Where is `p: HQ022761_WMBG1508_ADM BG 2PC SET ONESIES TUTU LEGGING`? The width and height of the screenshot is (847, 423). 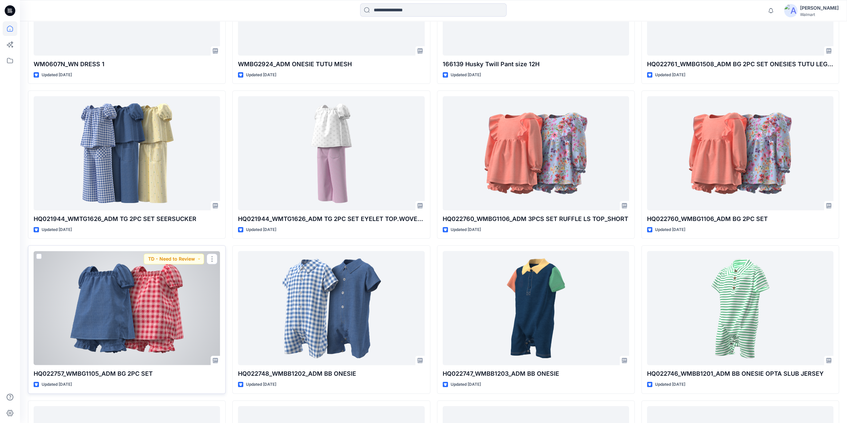 p: HQ022761_WMBG1508_ADM BG 2PC SET ONESIES TUTU LEGGING is located at coordinates (740, 64).